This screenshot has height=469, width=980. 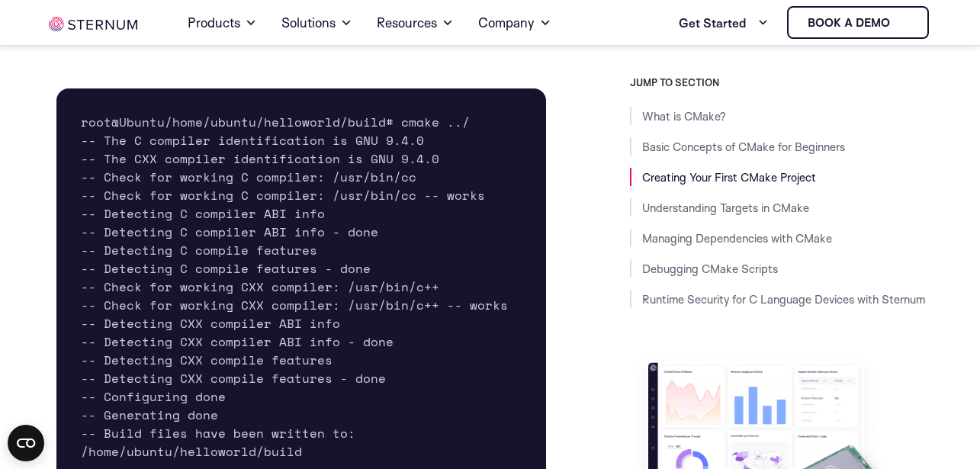 I want to click on button: Open CMP widget, so click(x=26, y=443).